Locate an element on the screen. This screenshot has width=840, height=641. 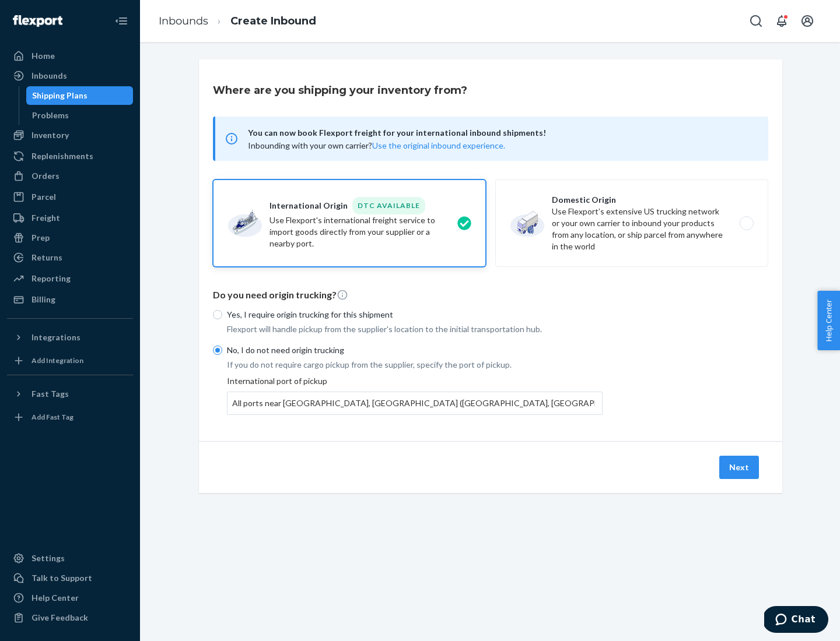
img: Flexport logo is located at coordinates (37, 21).